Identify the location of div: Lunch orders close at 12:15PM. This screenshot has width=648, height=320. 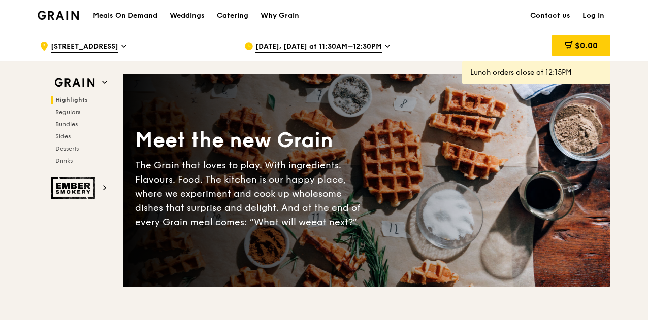
(536, 73).